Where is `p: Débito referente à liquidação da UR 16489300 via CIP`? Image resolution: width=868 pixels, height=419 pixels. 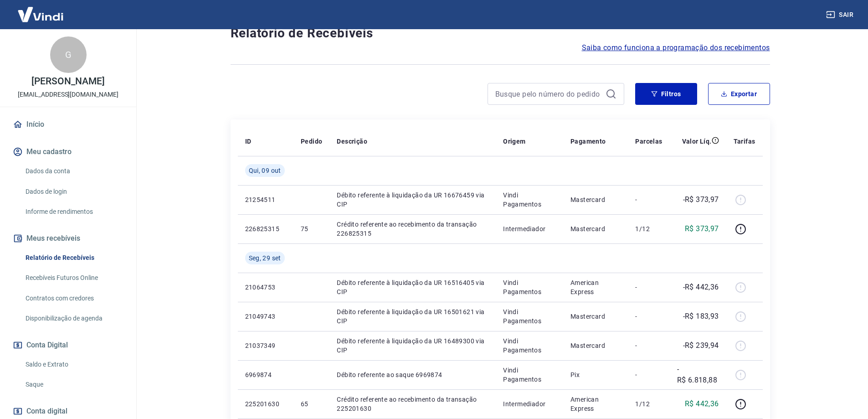
p: Débito referente à liquidação da UR 16489300 via CIP is located at coordinates (412, 346).